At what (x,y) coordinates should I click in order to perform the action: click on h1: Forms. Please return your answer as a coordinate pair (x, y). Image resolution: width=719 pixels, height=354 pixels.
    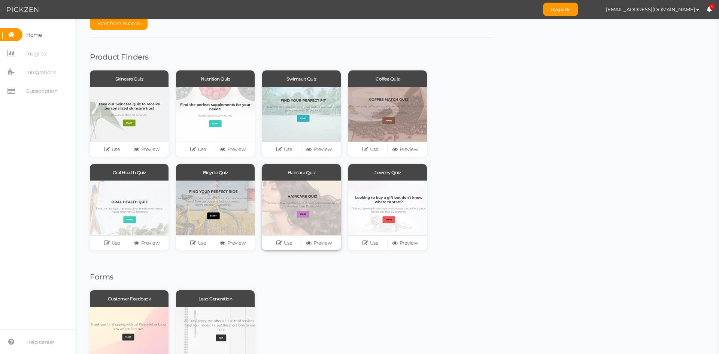
    Looking at the image, I should click on (292, 277).